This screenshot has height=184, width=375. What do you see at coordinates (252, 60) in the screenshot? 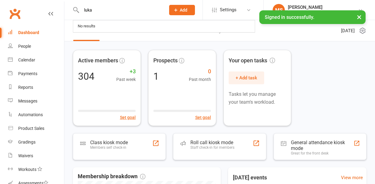
I see `span: Your open tasks` at bounding box center [252, 60].